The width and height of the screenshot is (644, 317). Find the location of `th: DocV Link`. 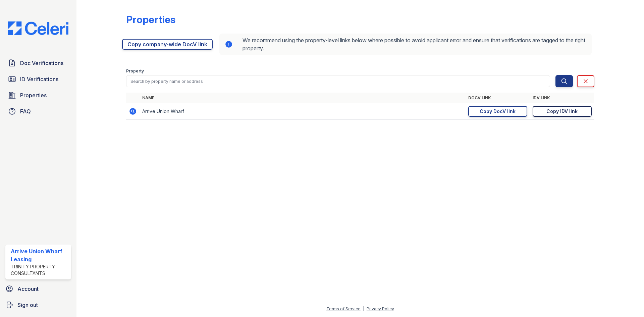

th: DocV Link is located at coordinates (497, 98).